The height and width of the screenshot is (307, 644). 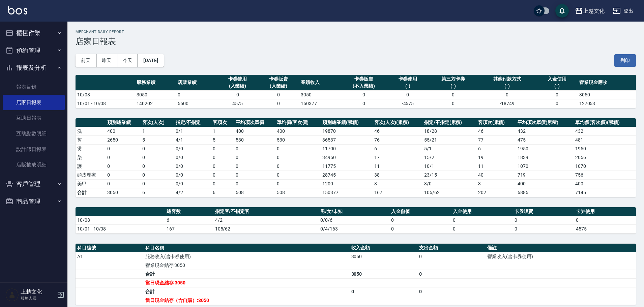 What do you see at coordinates (192, 123) in the screenshot?
I see `th: 指定/不指定` at bounding box center [192, 123].